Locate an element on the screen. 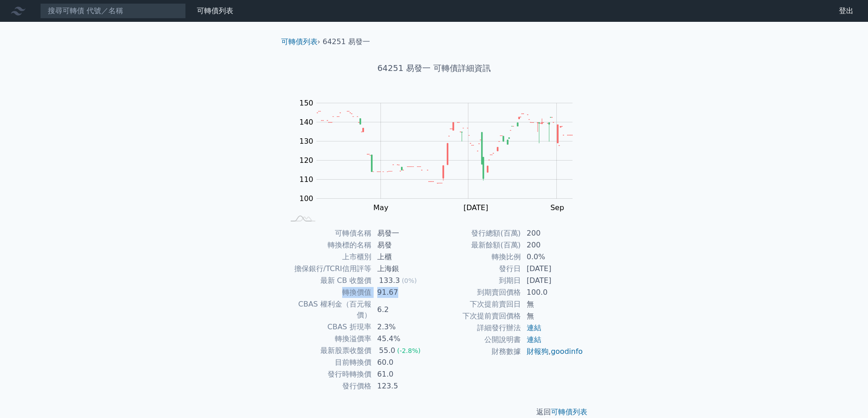 The width and height of the screenshot is (868, 418). a: 財報狗 is located at coordinates (537, 351).